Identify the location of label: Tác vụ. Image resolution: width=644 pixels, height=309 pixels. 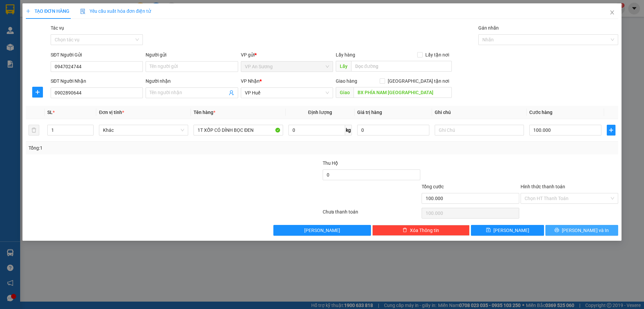
(57, 28).